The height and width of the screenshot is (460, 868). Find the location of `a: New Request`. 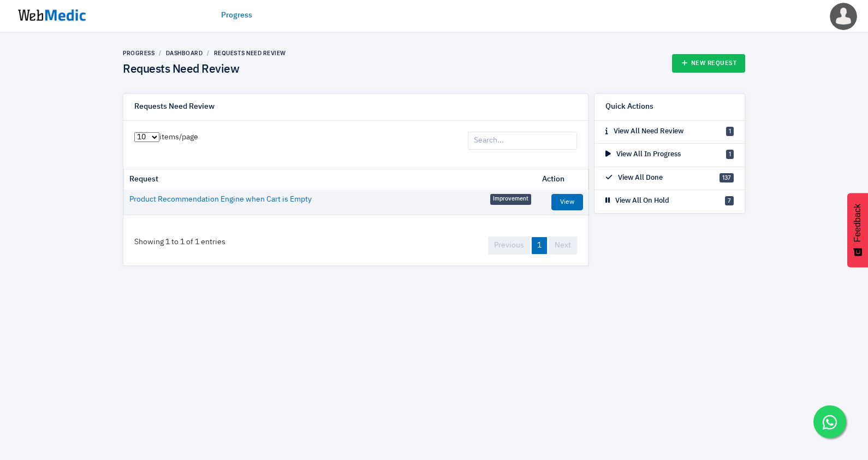

a: New Request is located at coordinates (708, 63).